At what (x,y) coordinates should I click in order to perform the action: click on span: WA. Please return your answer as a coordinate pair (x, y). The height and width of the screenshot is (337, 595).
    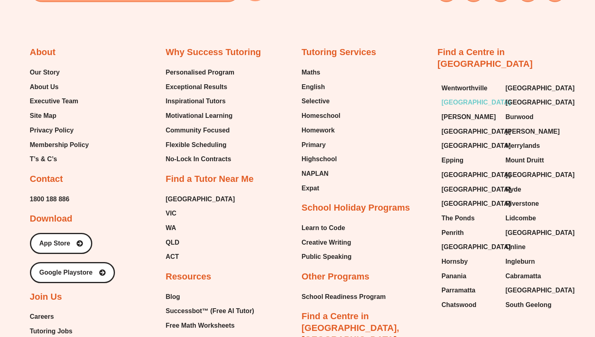
    Looking at the image, I should click on (171, 228).